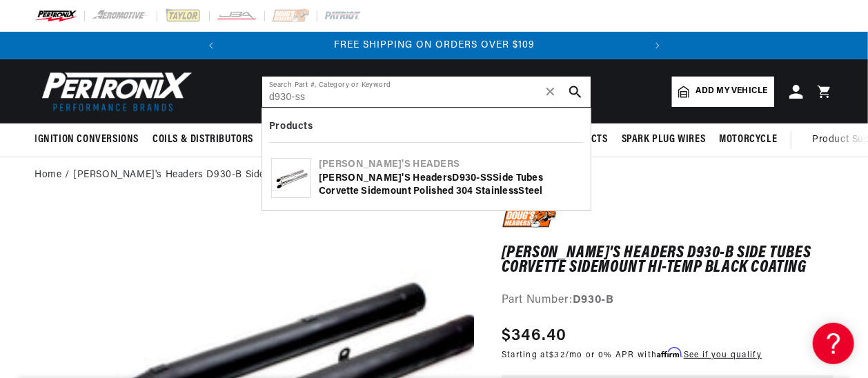  Describe the element at coordinates (664, 139) in the screenshot. I see `span: Spark Plug Wires` at that location.